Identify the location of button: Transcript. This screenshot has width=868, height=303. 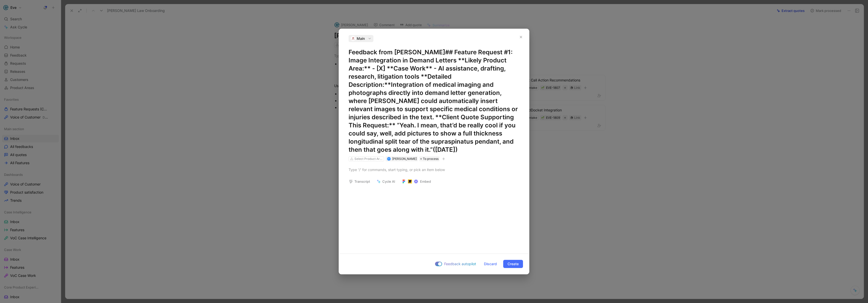
(359, 181).